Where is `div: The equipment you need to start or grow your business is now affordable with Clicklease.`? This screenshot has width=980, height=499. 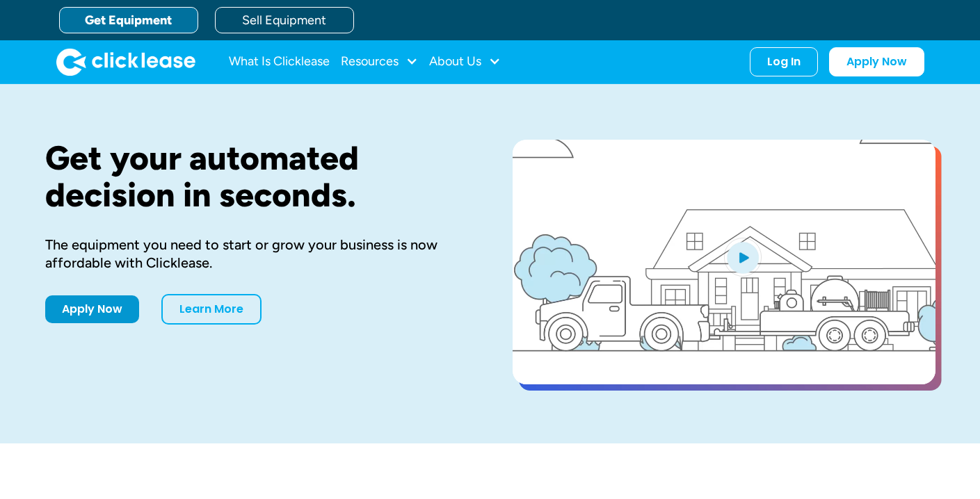
div: The equipment you need to start or grow your business is now affordable with Clicklease. is located at coordinates (256, 254).